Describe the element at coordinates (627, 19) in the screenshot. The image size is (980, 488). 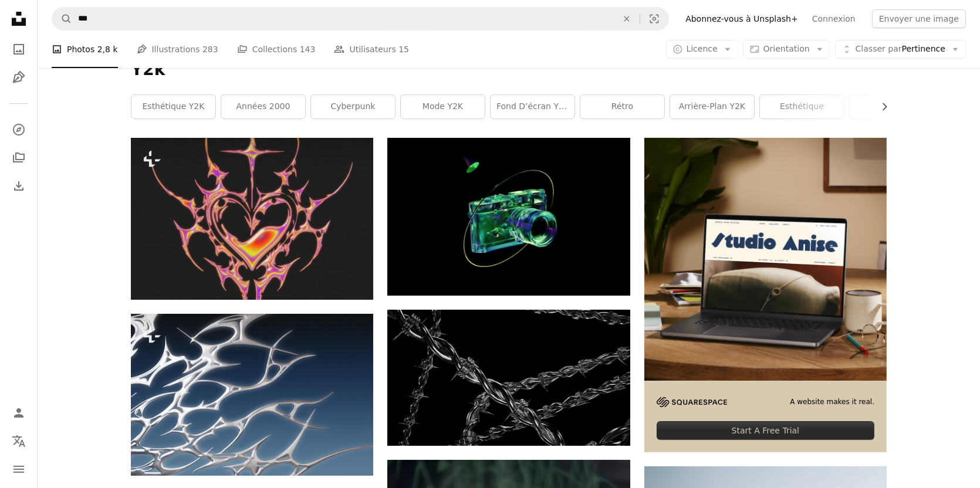
I see `button: Effacer` at that location.